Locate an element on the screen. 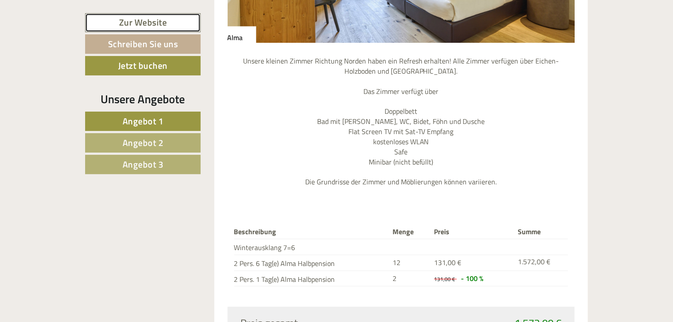  th: Beschreibung is located at coordinates (311, 231).